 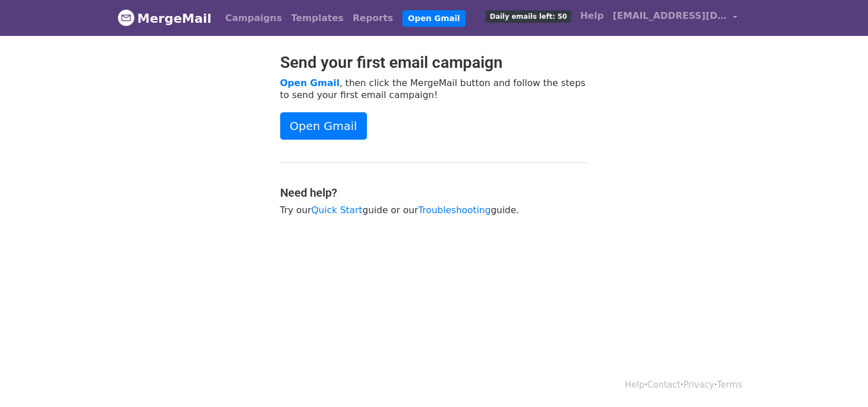 I want to click on a: Troubleshooting, so click(x=454, y=210).